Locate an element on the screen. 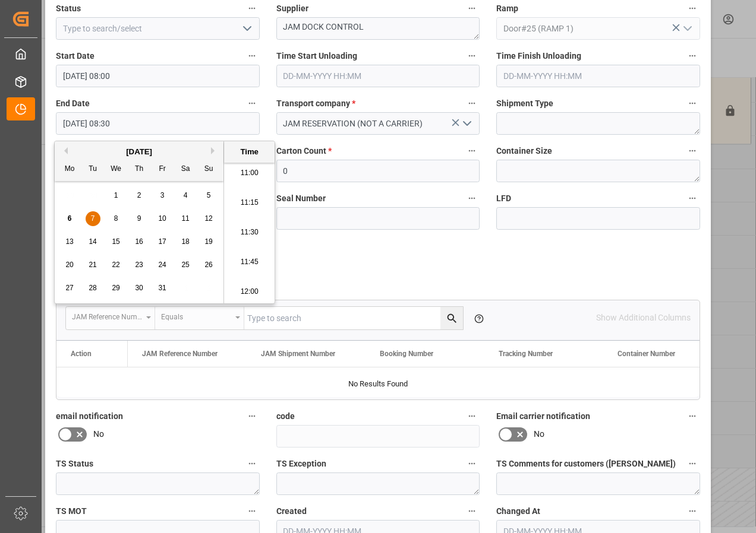 The width and height of the screenshot is (756, 533). button: Carton Count * is located at coordinates (472, 150).